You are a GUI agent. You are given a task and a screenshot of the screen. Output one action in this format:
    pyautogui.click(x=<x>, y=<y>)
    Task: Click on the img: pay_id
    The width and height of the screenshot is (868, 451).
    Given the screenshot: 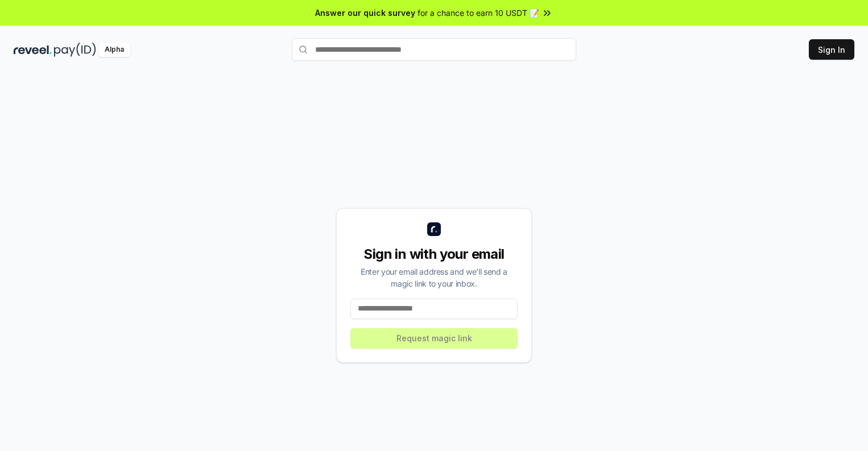 What is the action you would take?
    pyautogui.click(x=75, y=50)
    